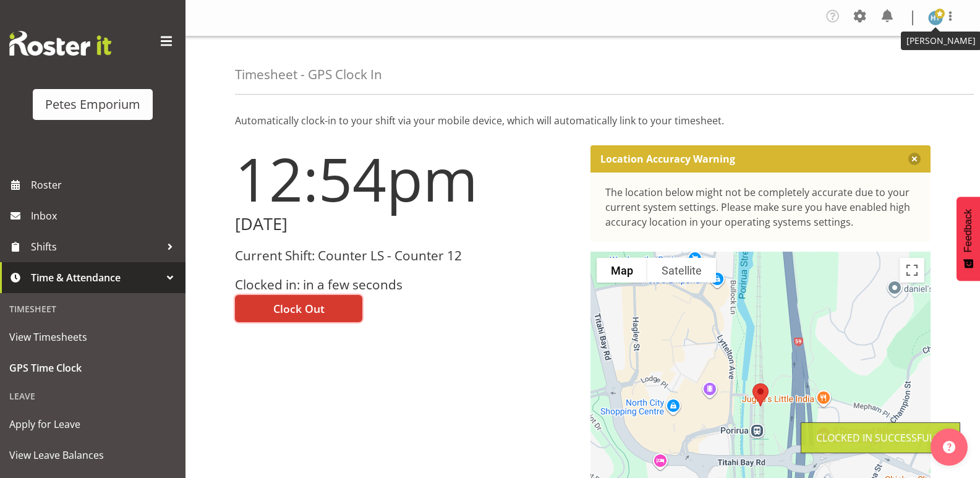 The width and height of the screenshot is (980, 478). I want to click on span: Clock Out, so click(298, 309).